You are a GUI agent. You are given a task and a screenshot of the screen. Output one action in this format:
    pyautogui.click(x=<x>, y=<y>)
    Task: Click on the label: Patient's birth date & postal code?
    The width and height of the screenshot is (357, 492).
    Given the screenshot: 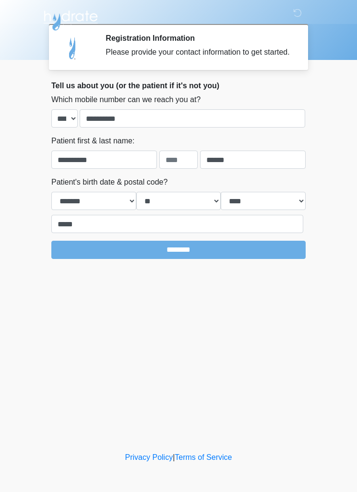 What is the action you would take?
    pyautogui.click(x=109, y=182)
    